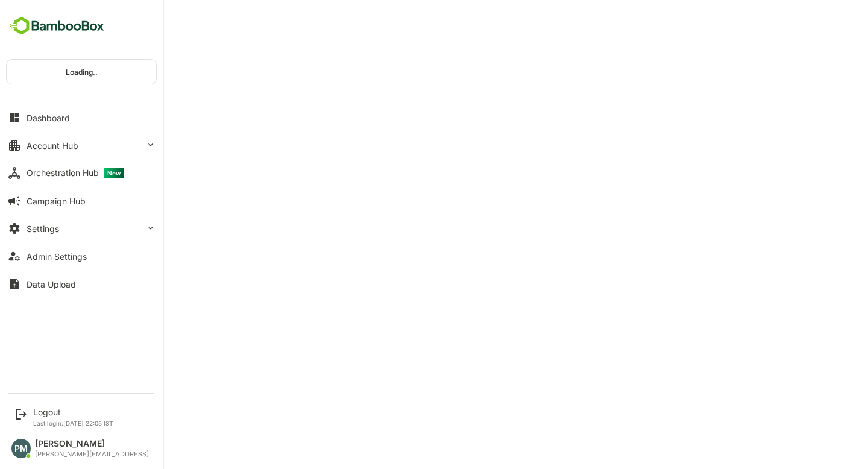 Image resolution: width=868 pixels, height=469 pixels. I want to click on div: Campaign Hub, so click(56, 201).